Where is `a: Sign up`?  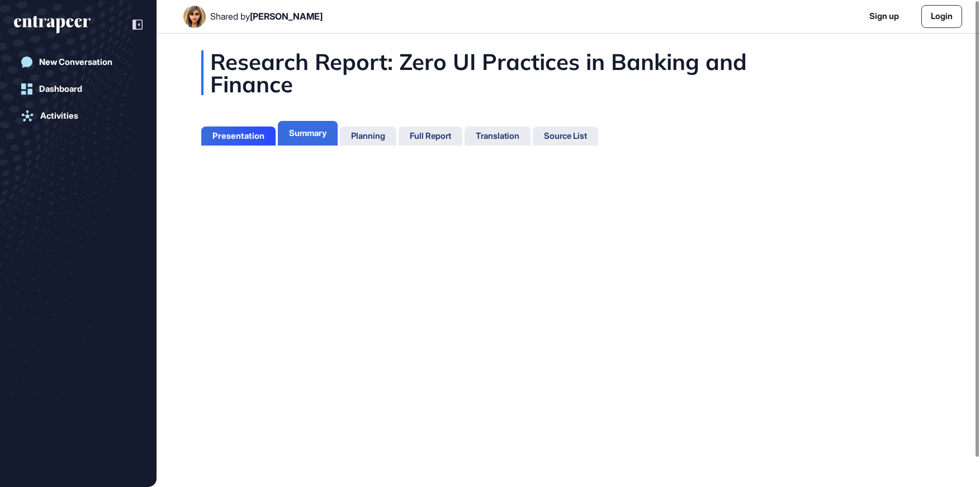
a: Sign up is located at coordinates (884, 16).